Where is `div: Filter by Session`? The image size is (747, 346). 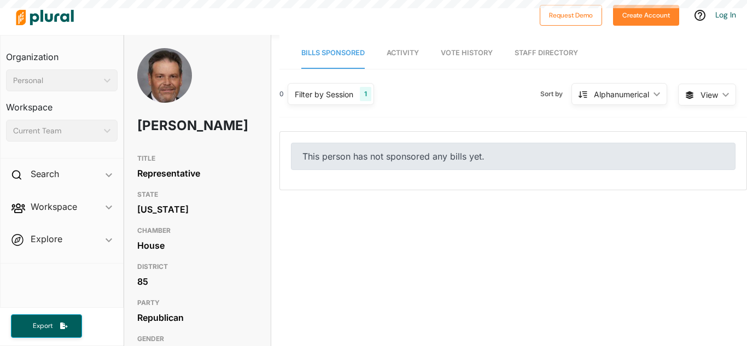 div: Filter by Session is located at coordinates (324, 94).